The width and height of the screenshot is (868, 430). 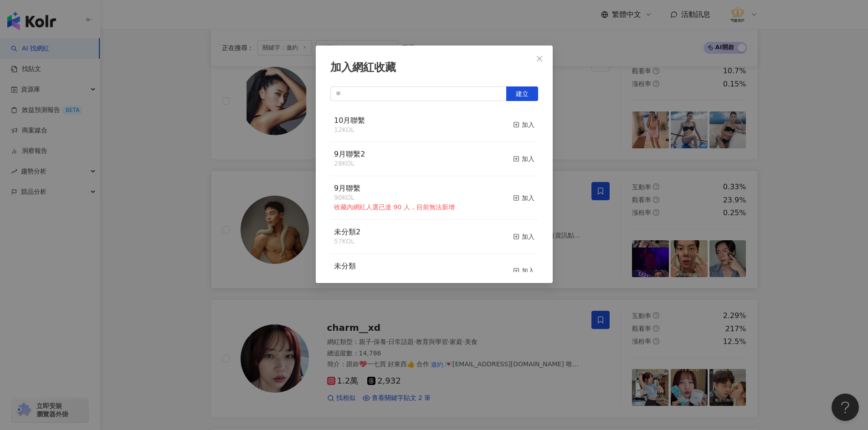 What do you see at coordinates (345, 266) in the screenshot?
I see `span: 未分類` at bounding box center [345, 266].